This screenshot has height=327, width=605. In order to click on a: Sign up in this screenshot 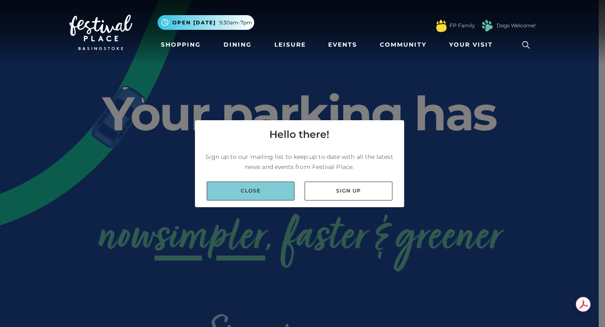, I will do `click(348, 191)`.